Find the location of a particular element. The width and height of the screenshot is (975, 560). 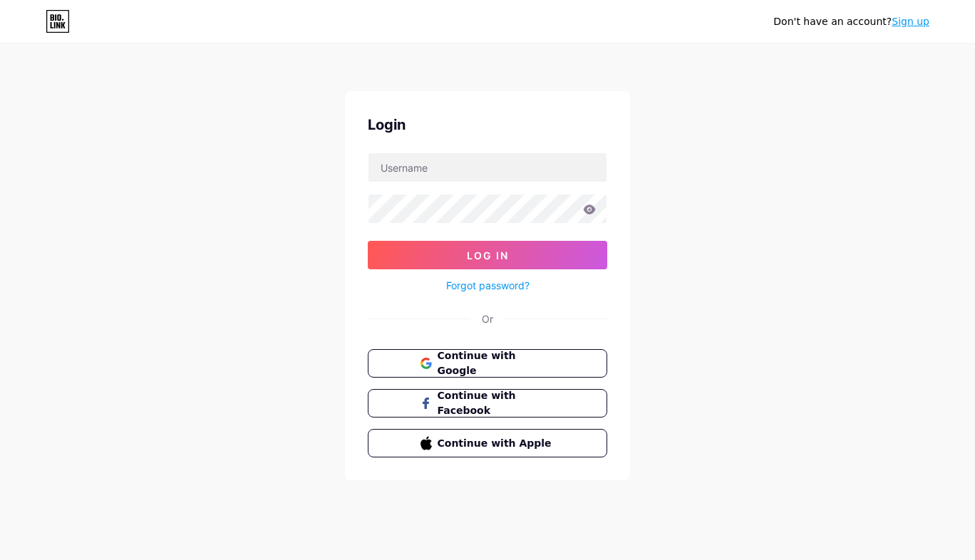

button: Continue with Google is located at coordinates (488, 364).